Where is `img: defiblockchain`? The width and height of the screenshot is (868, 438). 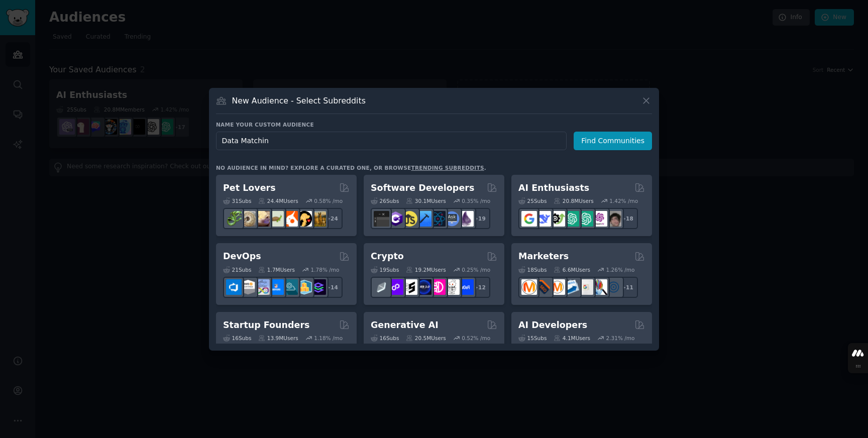
img: defiblockchain is located at coordinates (438, 286).